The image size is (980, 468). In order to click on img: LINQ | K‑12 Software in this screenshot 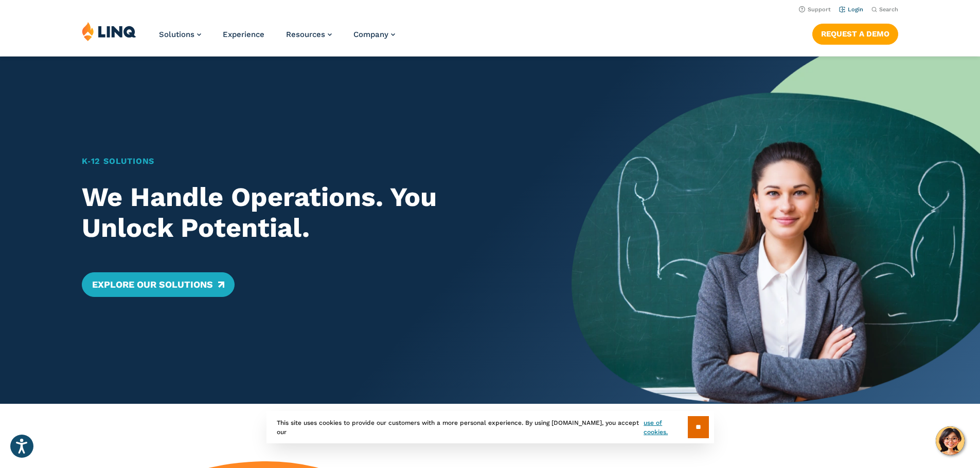, I will do `click(109, 32)`.